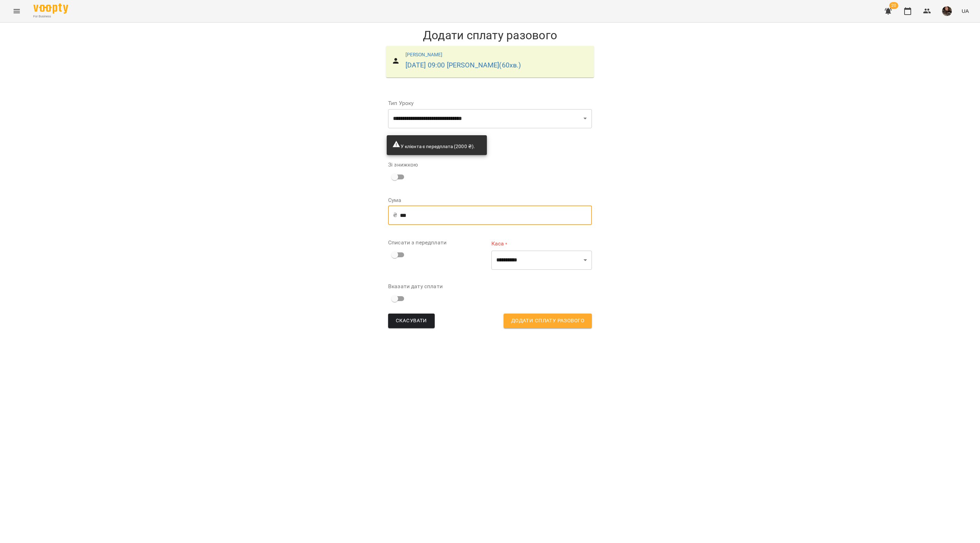 The width and height of the screenshot is (980, 543). Describe the element at coordinates (490, 35) in the screenshot. I see `h1: Додати сплату разового` at that location.